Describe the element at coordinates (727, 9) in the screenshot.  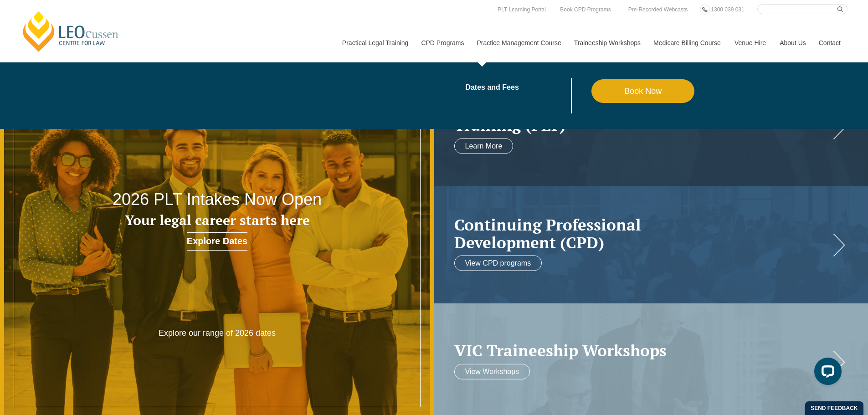
I see `span: 1300 039 031` at that location.